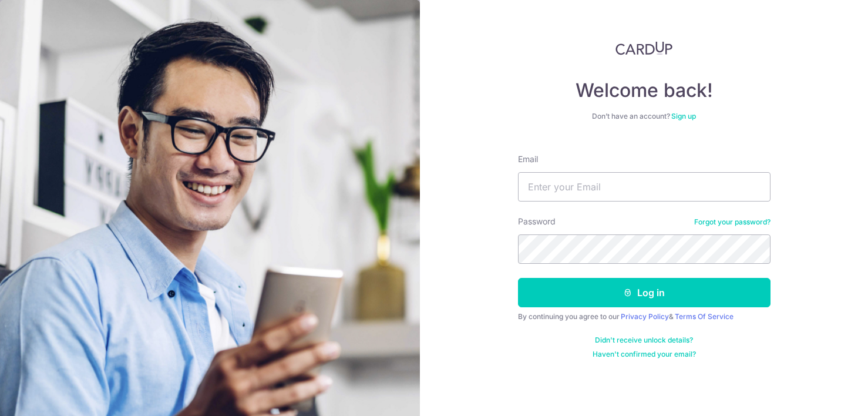  What do you see at coordinates (644, 187) in the screenshot?
I see `input: Enter your Email` at bounding box center [644, 187].